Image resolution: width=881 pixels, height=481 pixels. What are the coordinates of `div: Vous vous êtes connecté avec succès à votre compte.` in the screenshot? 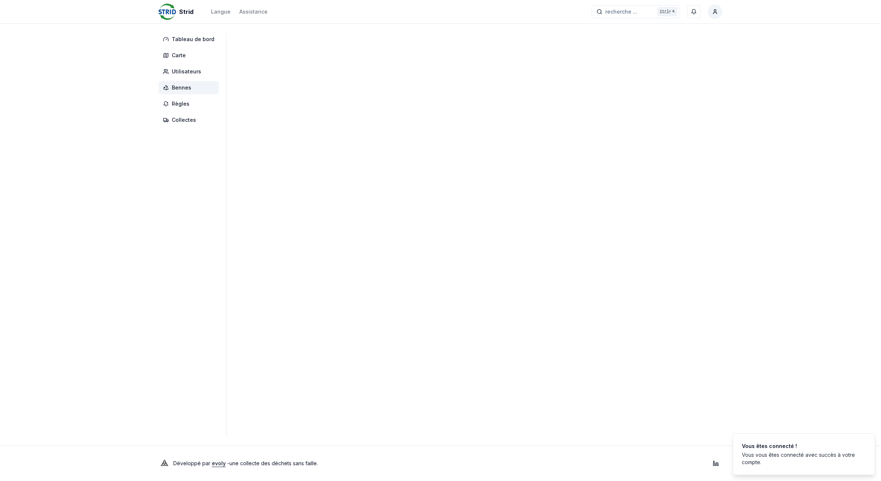 It's located at (803, 459).